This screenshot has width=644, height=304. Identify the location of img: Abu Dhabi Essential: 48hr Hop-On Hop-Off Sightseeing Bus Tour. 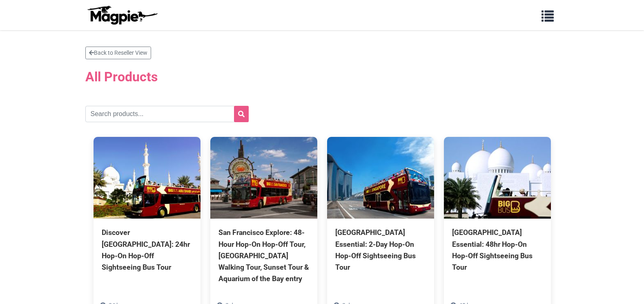
(497, 178).